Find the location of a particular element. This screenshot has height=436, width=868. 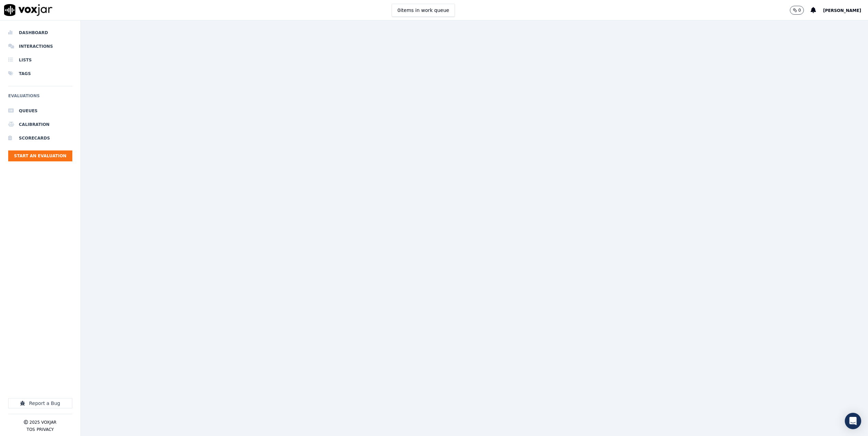

a: Lists is located at coordinates (40, 60).